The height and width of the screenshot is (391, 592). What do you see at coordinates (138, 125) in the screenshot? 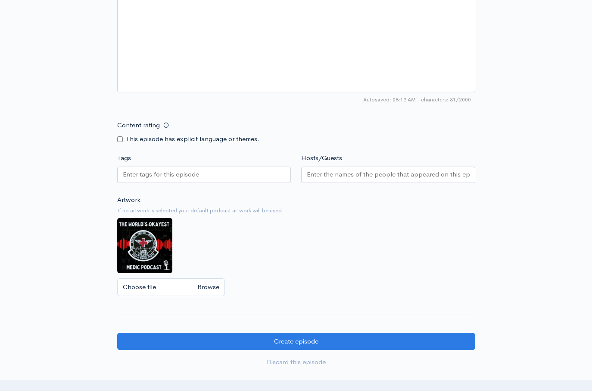
I see `label: Content rating` at bounding box center [138, 125].